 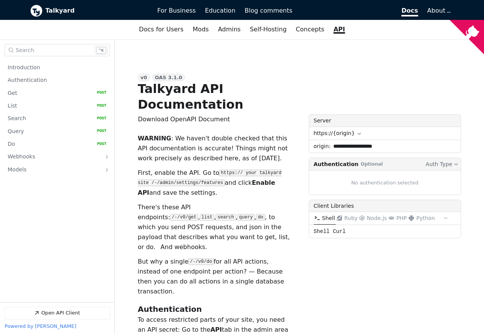 I want to click on label: Server, so click(x=385, y=120).